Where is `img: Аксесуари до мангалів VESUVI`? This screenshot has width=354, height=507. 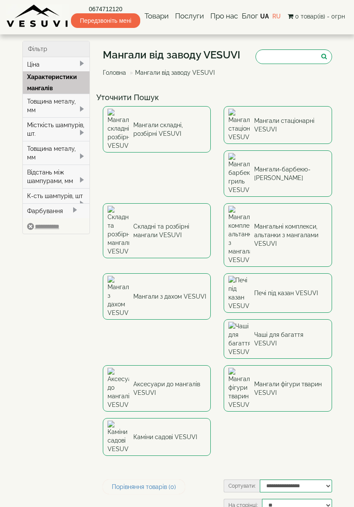 img: Аксесуари до мангалів VESUVI is located at coordinates (118, 389).